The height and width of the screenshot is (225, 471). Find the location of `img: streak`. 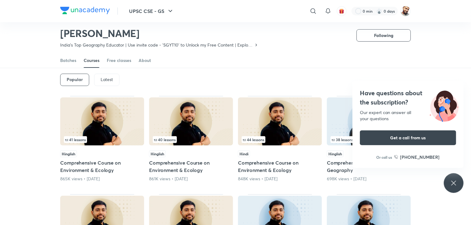

img: streak is located at coordinates (379, 11).